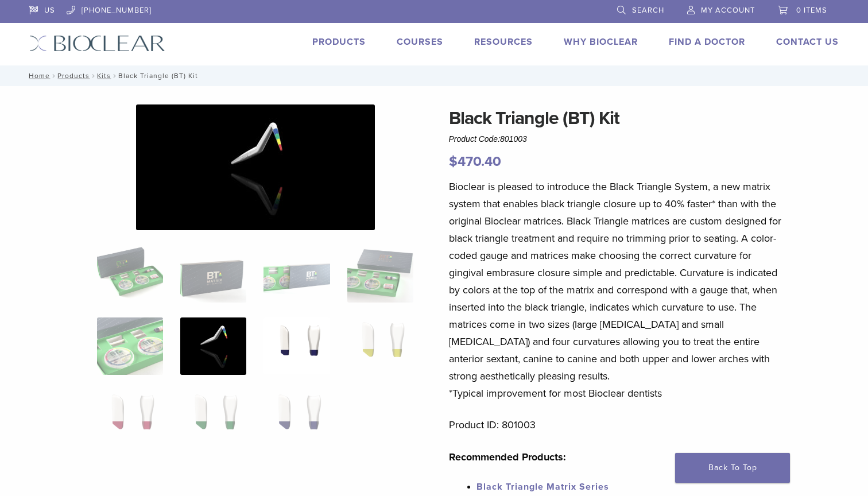 The image size is (868, 496). What do you see at coordinates (504, 42) in the screenshot?
I see `a: Resources` at bounding box center [504, 42].